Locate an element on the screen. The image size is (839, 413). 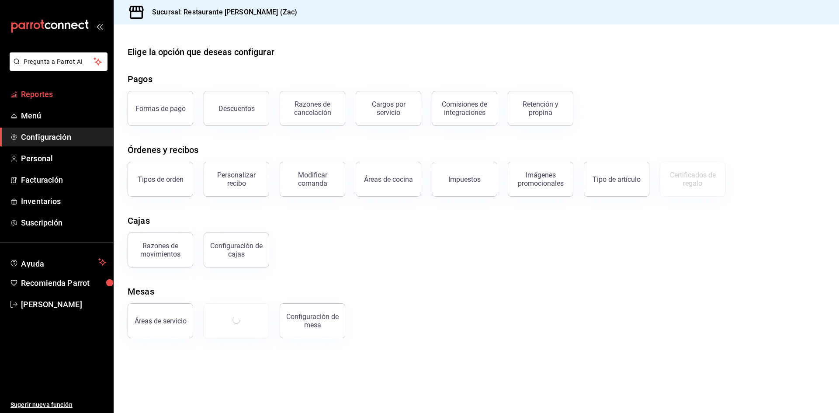
button: Tipos de orden is located at coordinates (160, 179).